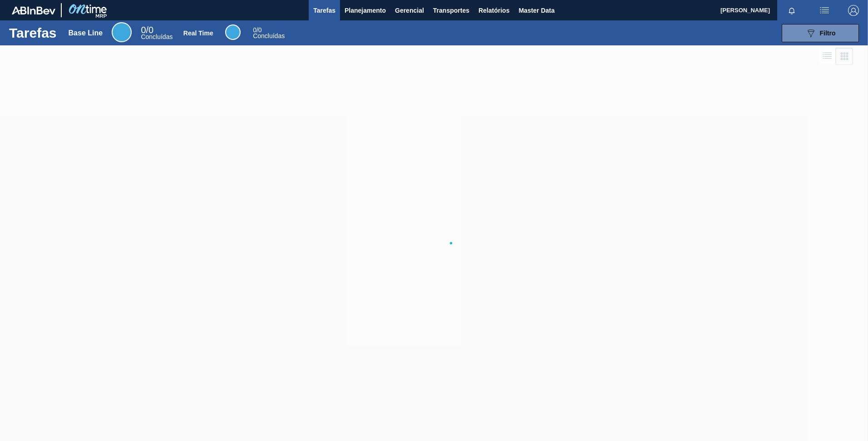  What do you see at coordinates (451, 11) in the screenshot?
I see `span: Transportes` at bounding box center [451, 11].